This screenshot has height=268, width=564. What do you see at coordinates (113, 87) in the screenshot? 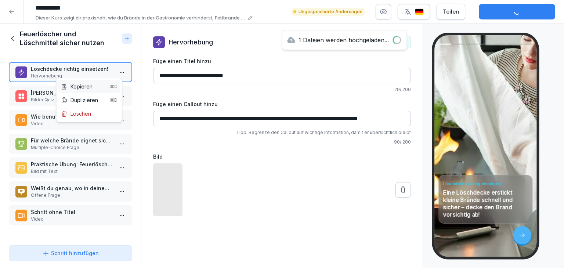
I see `div: ⌘C` at bounding box center [113, 87].